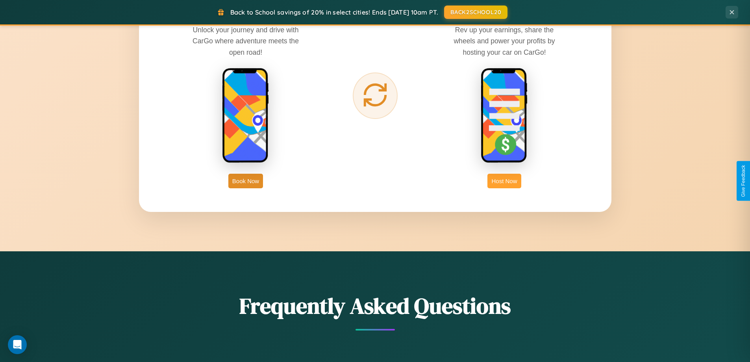 This screenshot has width=750, height=362. Describe the element at coordinates (375, 306) in the screenshot. I see `h2: Frequently Asked Questions` at that location.